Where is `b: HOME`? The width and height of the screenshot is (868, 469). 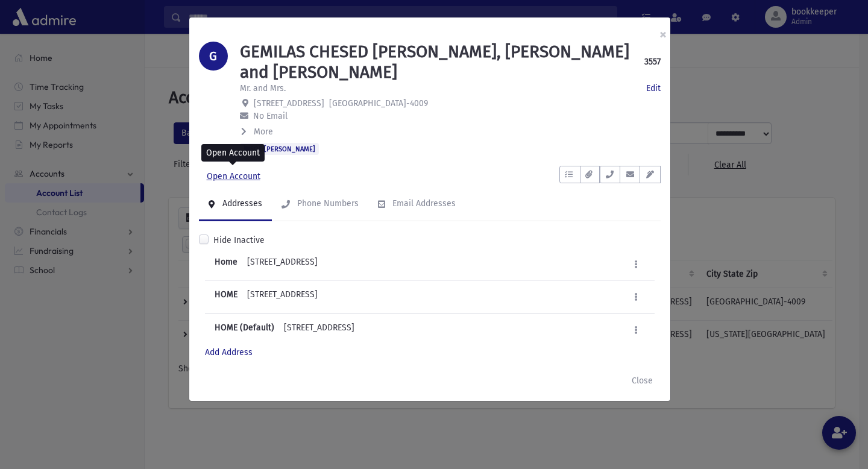
b: HOME is located at coordinates (226, 296).